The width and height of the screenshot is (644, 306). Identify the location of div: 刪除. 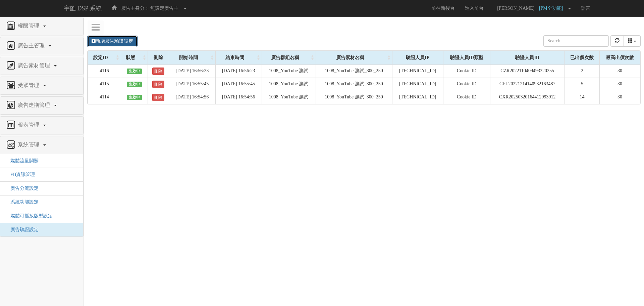
(158, 58).